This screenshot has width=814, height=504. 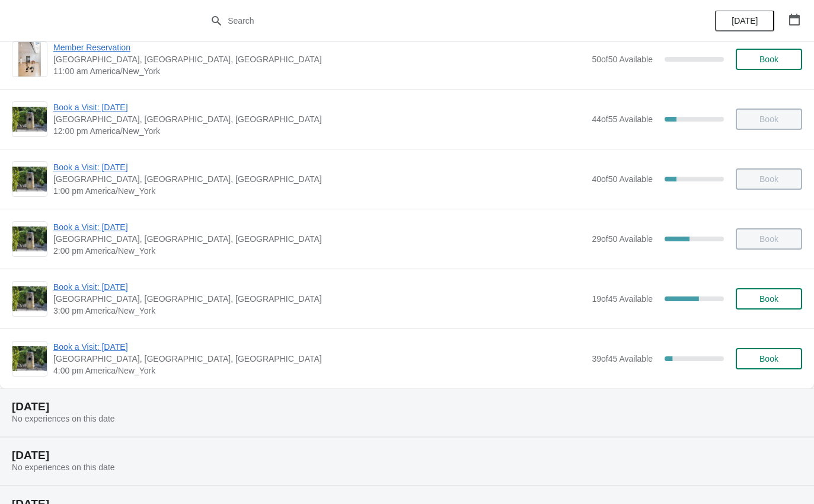 What do you see at coordinates (320, 311) in the screenshot?
I see `span: 3:00 pm America/New_York` at bounding box center [320, 311].